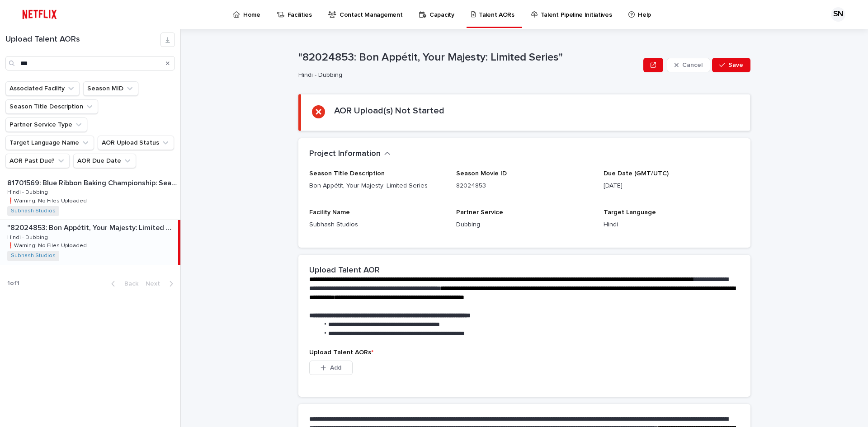  What do you see at coordinates (123, 284) in the screenshot?
I see `button: Back` at bounding box center [123, 284].